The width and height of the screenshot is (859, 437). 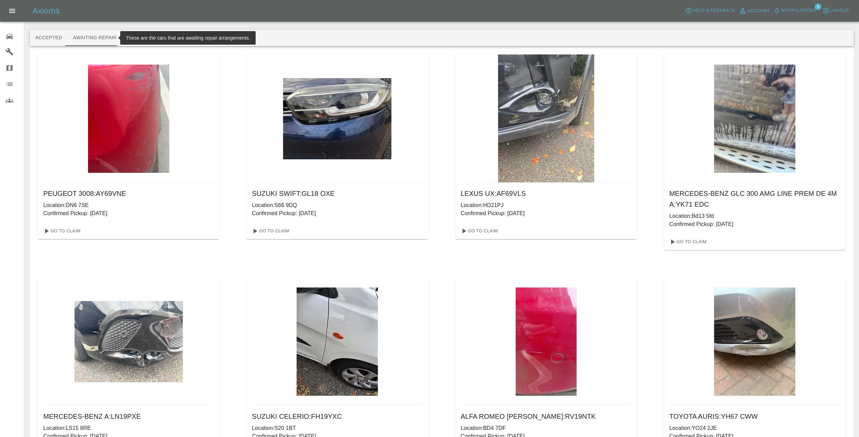 What do you see at coordinates (337, 417) in the screenshot?
I see `h6: SUZUKI CELERIO : FH19YXC` at bounding box center [337, 417].